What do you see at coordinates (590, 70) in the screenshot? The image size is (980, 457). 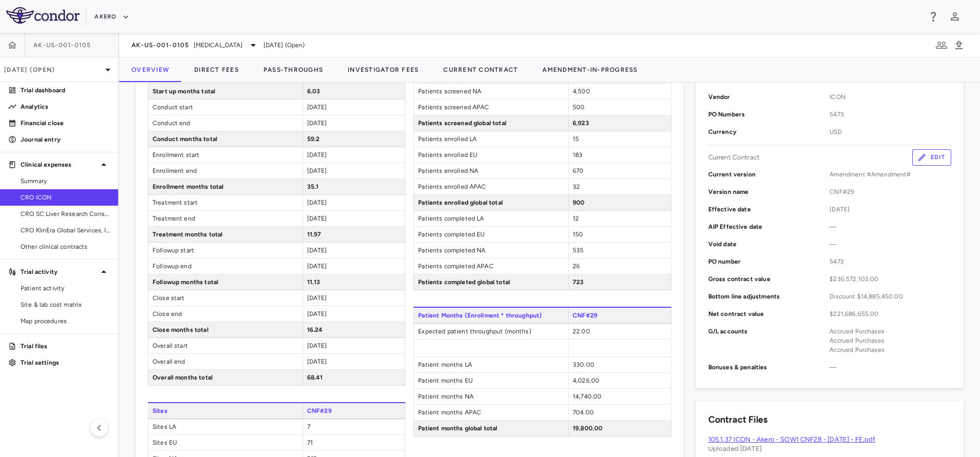 I see `button: Amendment-In-Progress` at bounding box center [590, 70].